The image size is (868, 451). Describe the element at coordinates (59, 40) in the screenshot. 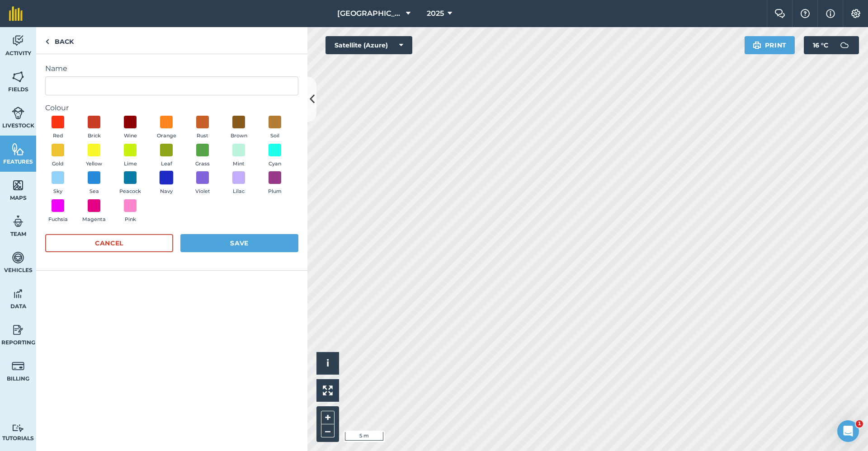

I see `a: Back` at that location.